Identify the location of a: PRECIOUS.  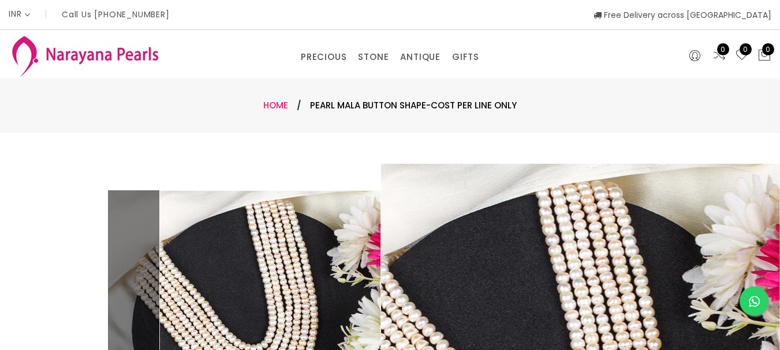
(323, 57).